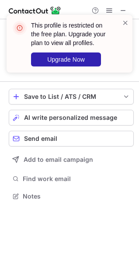 The width and height of the screenshot is (139, 279). What do you see at coordinates (77, 179) in the screenshot?
I see `span: Find work email` at bounding box center [77, 179].